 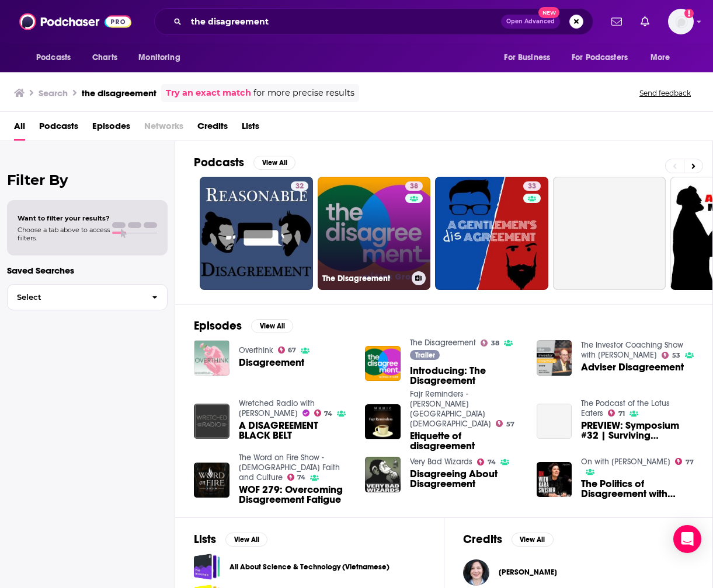 What do you see at coordinates (19, 128) in the screenshot?
I see `a: All` at bounding box center [19, 128].